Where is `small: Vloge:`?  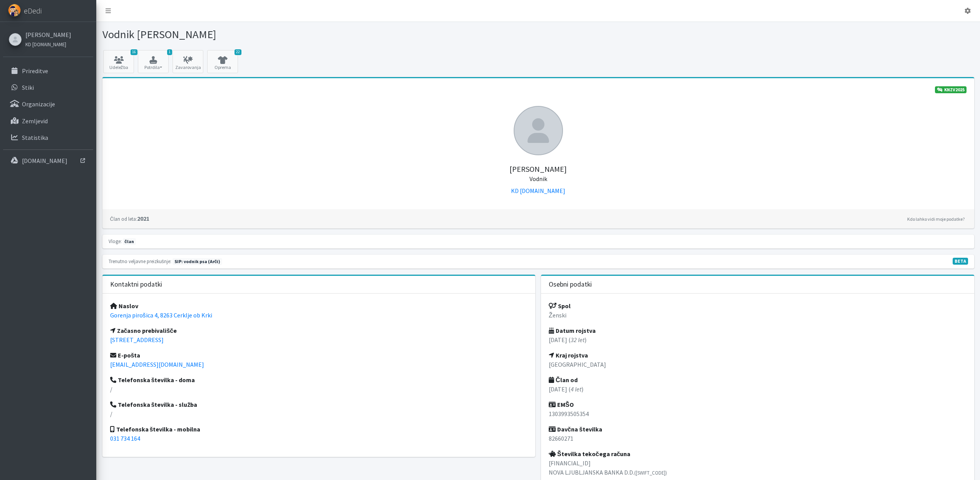
small: Vloge: is located at coordinates (115, 241).